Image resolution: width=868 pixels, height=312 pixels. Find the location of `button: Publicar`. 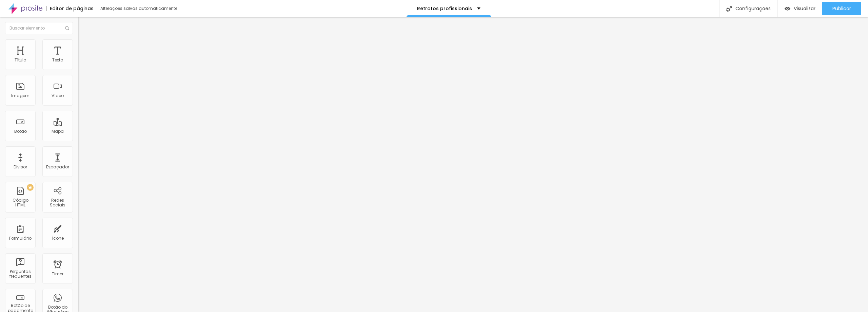

button: Publicar is located at coordinates (842, 9).